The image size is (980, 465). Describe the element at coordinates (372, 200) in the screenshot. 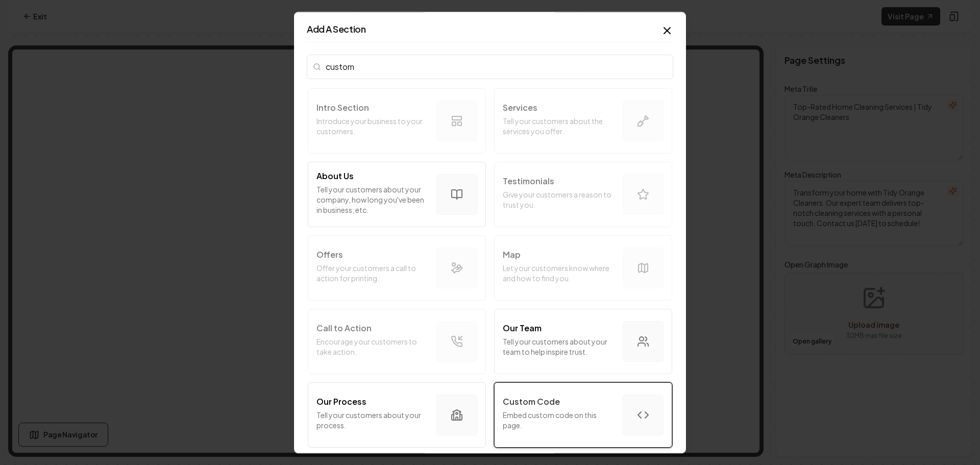

I see `p: Tell your customers about your company, how long you've been in business, etc.` at that location.